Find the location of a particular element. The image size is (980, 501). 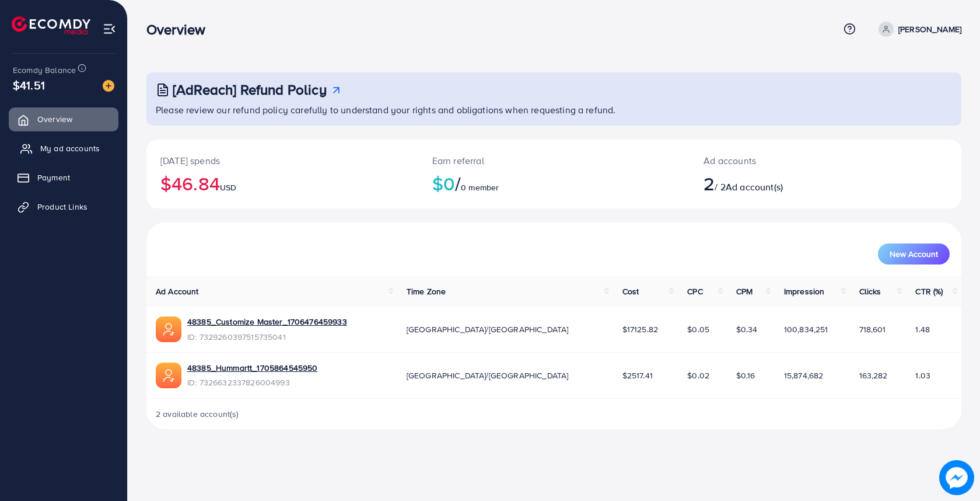

a: Payment is located at coordinates (63, 177).